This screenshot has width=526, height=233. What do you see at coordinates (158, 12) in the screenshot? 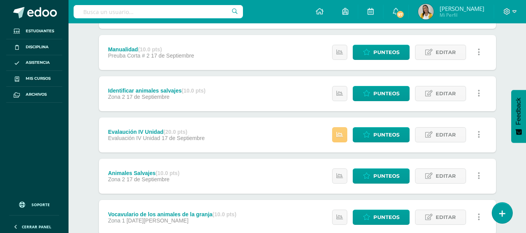
I see `input: Busca un usuario...` at bounding box center [158, 12].